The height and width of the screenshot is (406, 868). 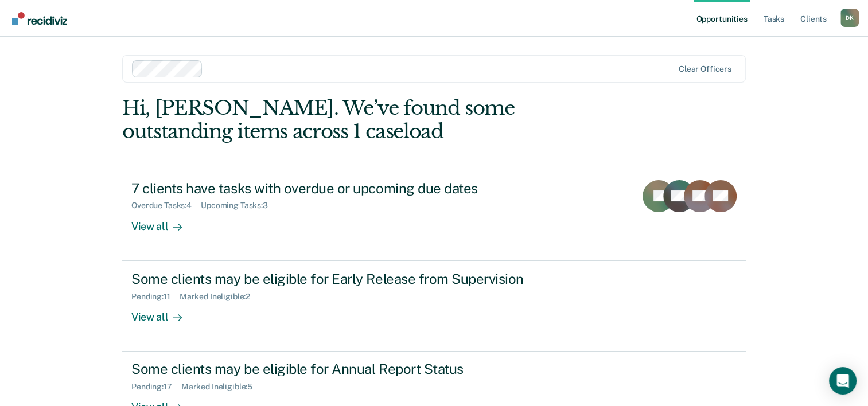 I want to click on a: 7 clients have tasks with overdue or upcoming due datesOverdue Tasks:4Upcoming Tasks:3View all, so click(x=434, y=215).